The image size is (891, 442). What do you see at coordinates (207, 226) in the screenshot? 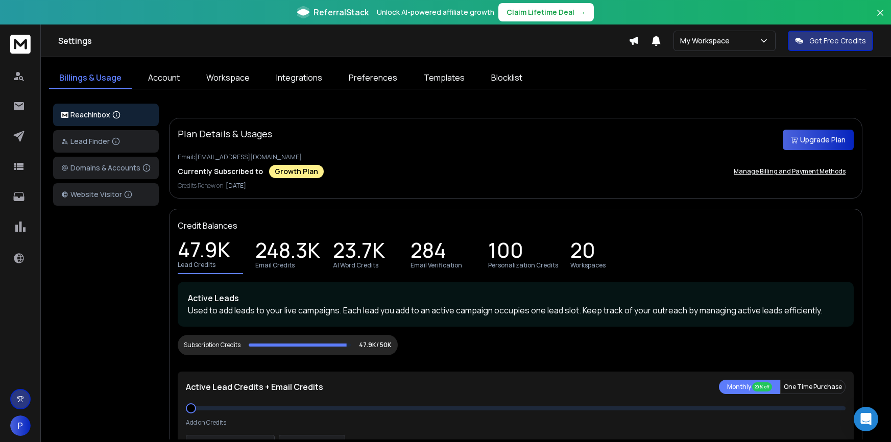
I see `p: Credit Balances` at bounding box center [207, 226].